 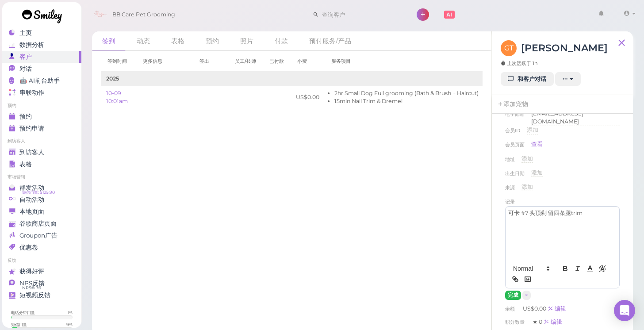 I want to click on li: 反馈, so click(x=42, y=261).